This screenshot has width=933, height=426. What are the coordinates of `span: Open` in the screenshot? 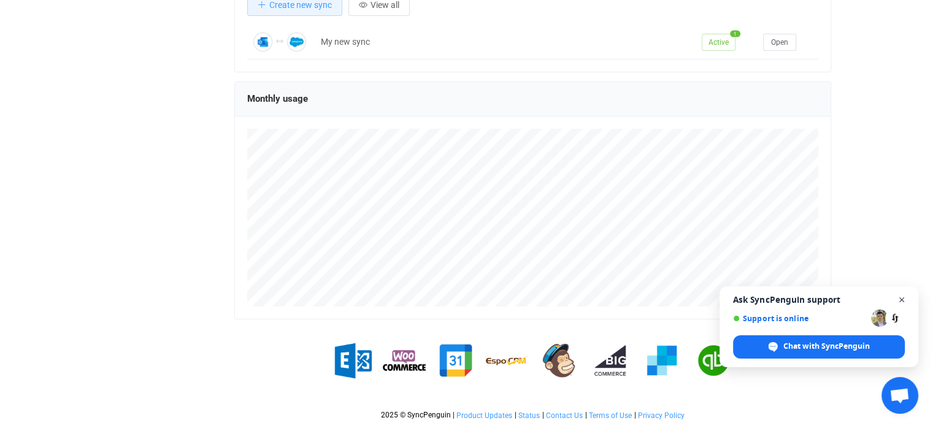 It's located at (780, 42).